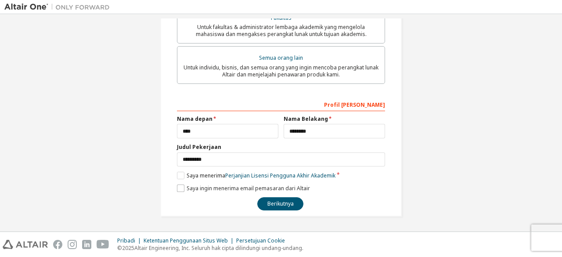  Describe the element at coordinates (281, 30) in the screenshot. I see `font: Untuk fakultas & administrator lembaga akademik yang mengelola mahasiswa dan mengakses perangkat ...` at that location.